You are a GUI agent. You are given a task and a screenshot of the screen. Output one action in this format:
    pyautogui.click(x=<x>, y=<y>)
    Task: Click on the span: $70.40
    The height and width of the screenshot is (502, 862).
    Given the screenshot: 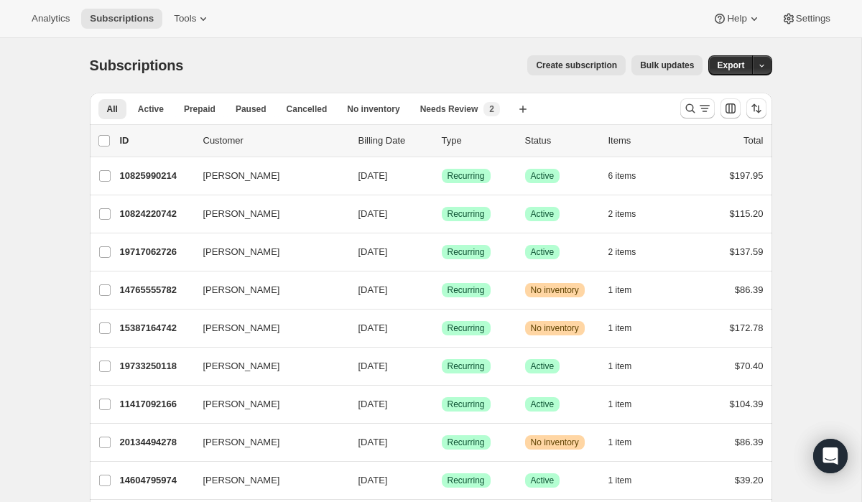 What is the action you would take?
    pyautogui.click(x=749, y=366)
    